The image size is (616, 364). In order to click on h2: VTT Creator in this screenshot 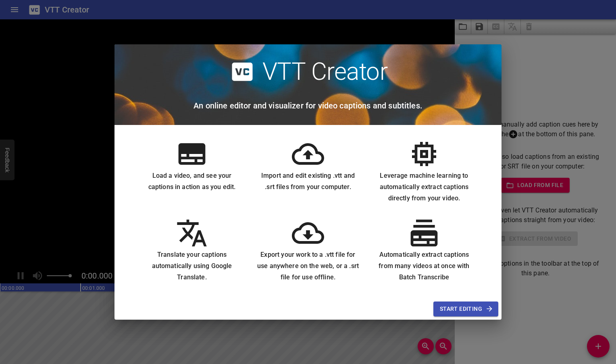, I will do `click(325, 72)`.